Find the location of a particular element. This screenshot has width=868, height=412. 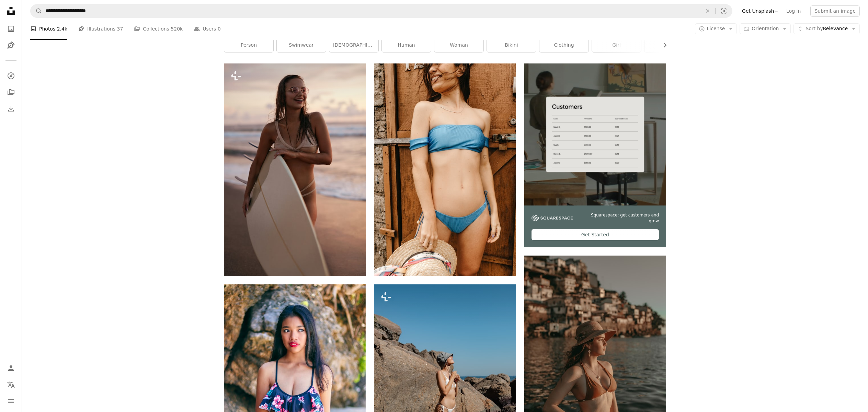

a: woman in blue bikini bottom is located at coordinates (445, 170).